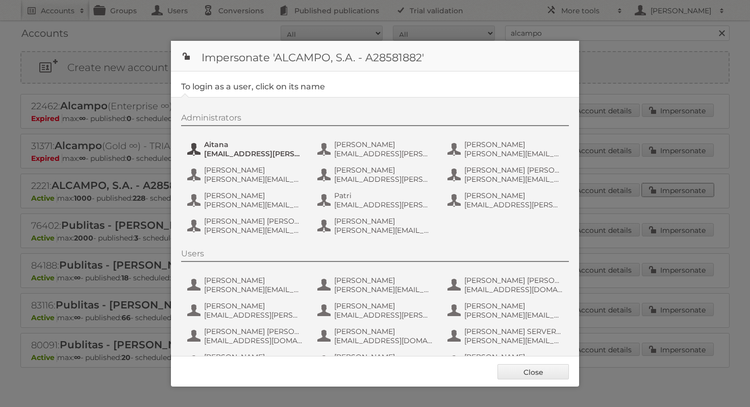  Describe the element at coordinates (375, 119) in the screenshot. I see `div: Administrators` at that location.